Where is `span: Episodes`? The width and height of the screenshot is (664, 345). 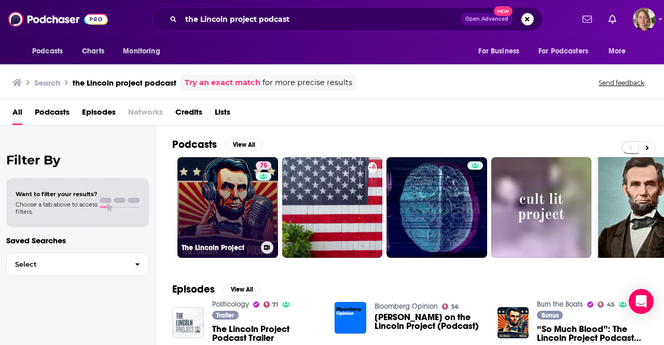
span: Episodes is located at coordinates (99, 114).